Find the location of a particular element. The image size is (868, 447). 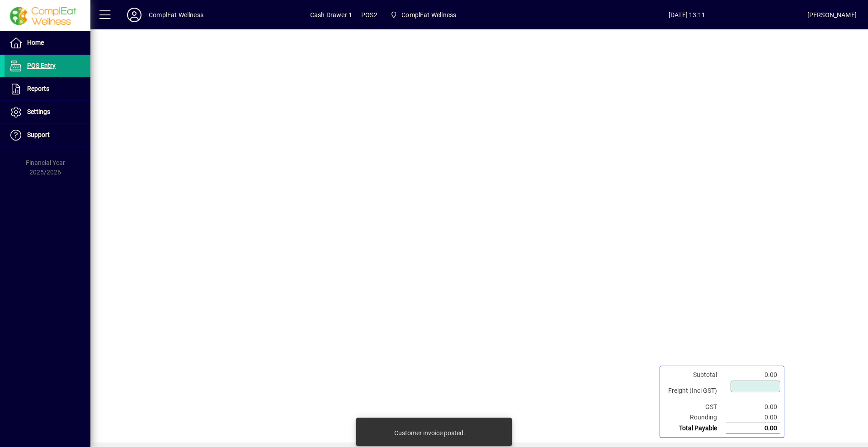

td: Subtotal is located at coordinates (695, 374).